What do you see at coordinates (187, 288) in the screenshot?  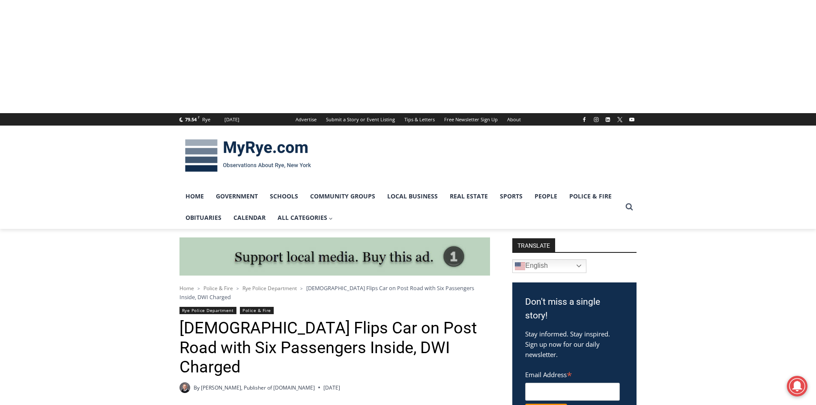 I see `span: Home` at bounding box center [187, 288].